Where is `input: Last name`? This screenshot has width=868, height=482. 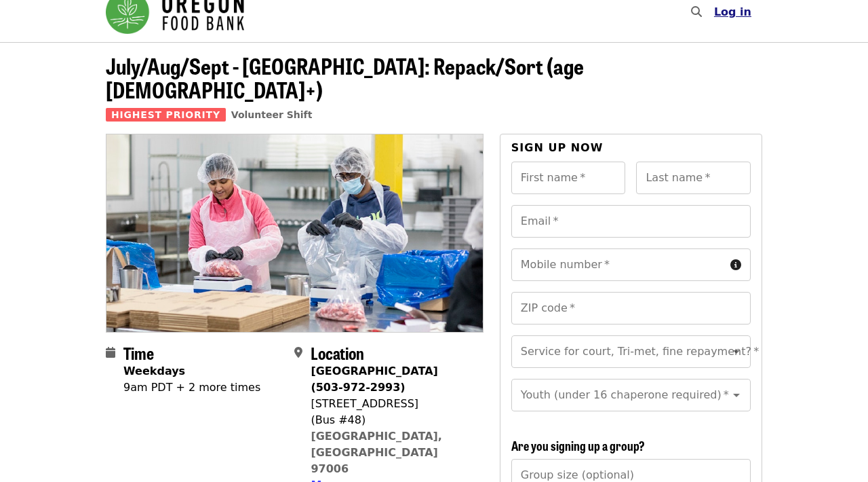
input: Last name is located at coordinates (693, 178).